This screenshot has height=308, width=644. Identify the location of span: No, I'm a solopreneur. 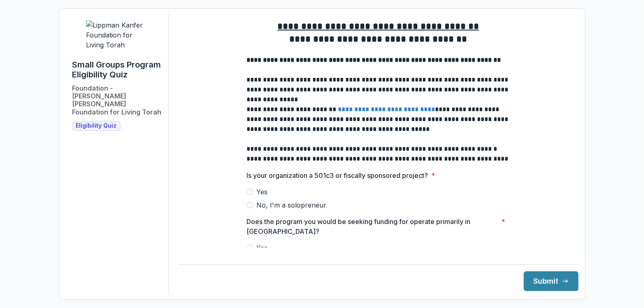
(292, 205).